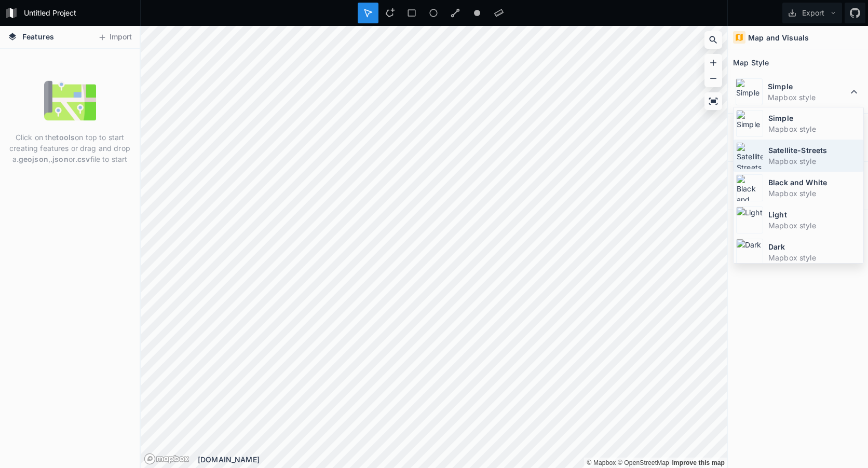  Describe the element at coordinates (82, 159) in the screenshot. I see `strong: .csv` at that location.